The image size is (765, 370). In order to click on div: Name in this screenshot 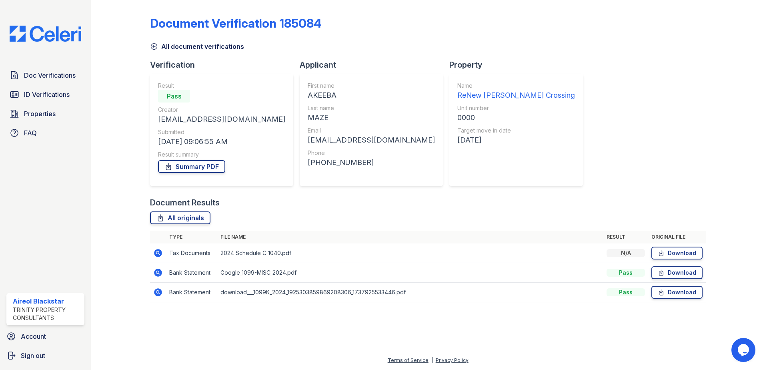, I will do `click(516, 86)`.